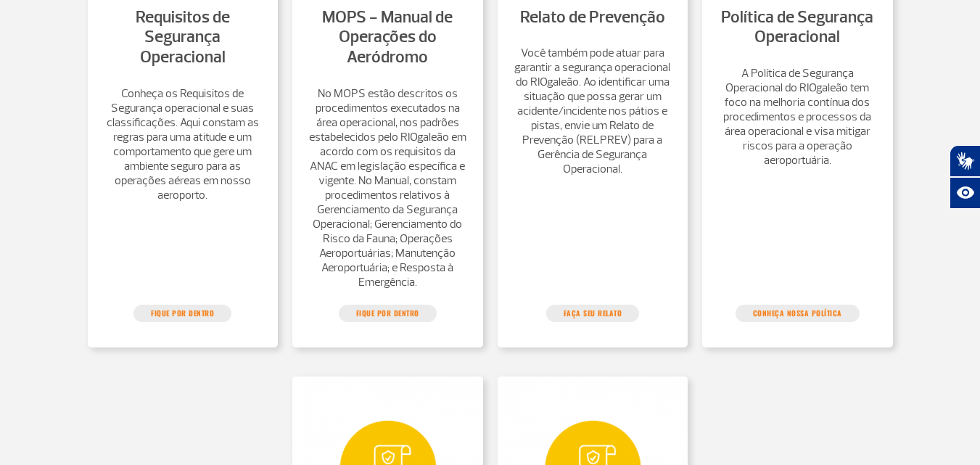 Image resolution: width=980 pixels, height=465 pixels. I want to click on a: CONHEÇA NOSSA POLÍTICA, so click(797, 313).